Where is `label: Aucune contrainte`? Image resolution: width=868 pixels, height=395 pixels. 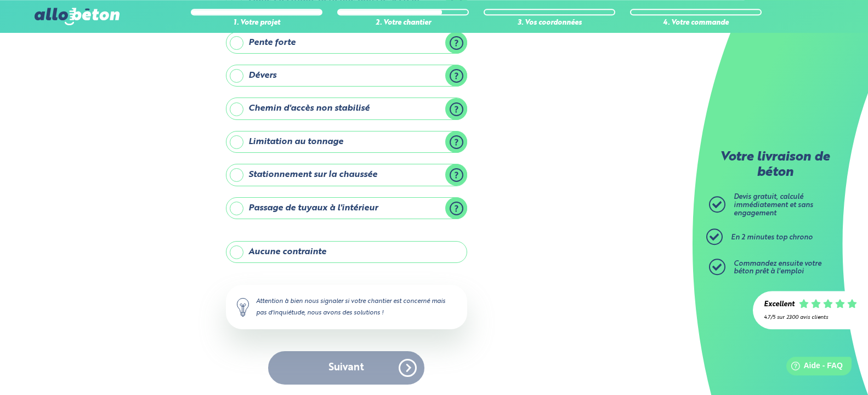
label: Aucune contrainte is located at coordinates (347, 252).